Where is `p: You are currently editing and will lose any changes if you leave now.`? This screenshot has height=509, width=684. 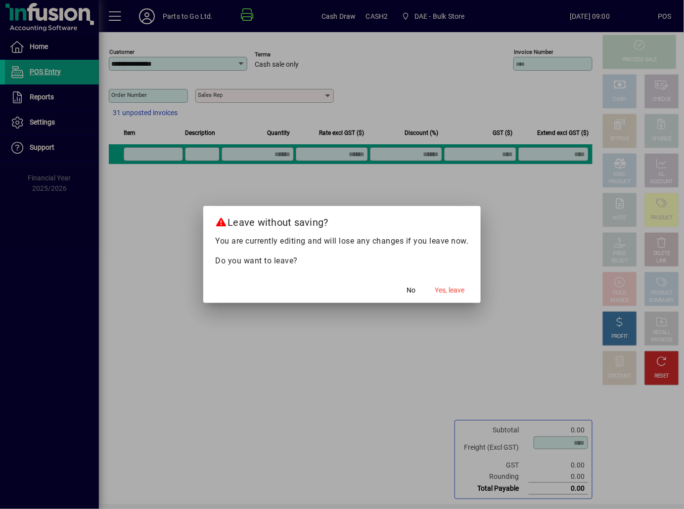 p: You are currently editing and will lose any changes if you leave now. is located at coordinates (342, 241).